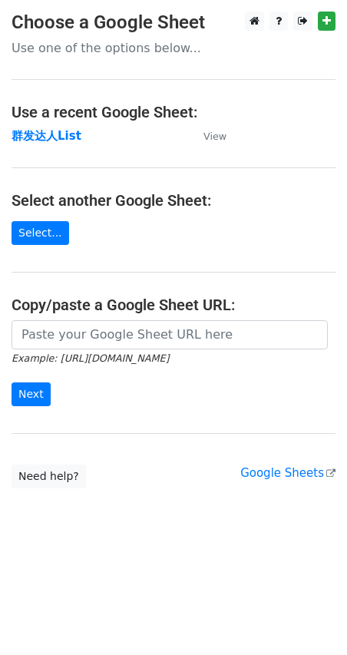 The width and height of the screenshot is (347, 655). I want to click on small: View, so click(215, 136).